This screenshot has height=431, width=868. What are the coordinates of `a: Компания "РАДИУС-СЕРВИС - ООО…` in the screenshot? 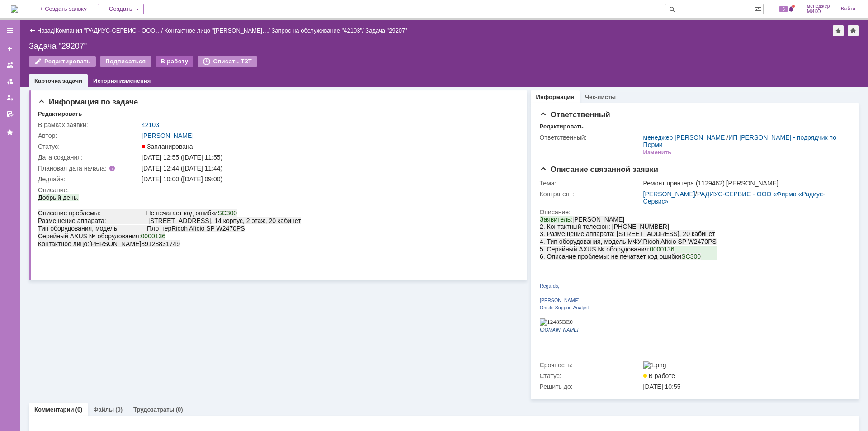 It's located at (109, 30).